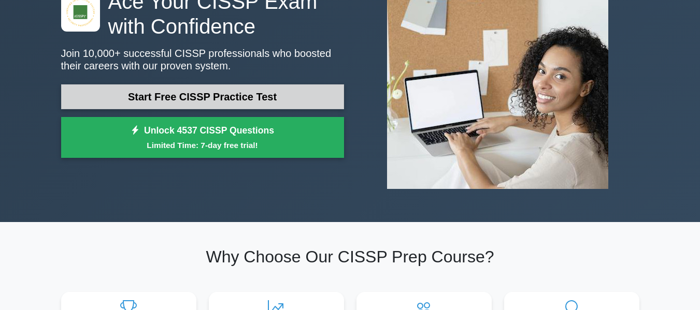 Image resolution: width=700 pixels, height=310 pixels. I want to click on small: Limited Time: 7-day free trial!, so click(202, 145).